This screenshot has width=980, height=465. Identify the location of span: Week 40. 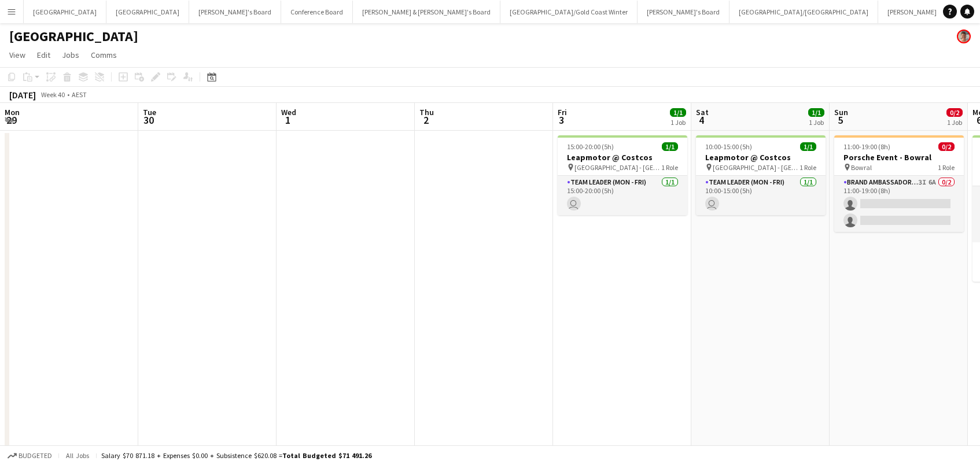
(52, 94).